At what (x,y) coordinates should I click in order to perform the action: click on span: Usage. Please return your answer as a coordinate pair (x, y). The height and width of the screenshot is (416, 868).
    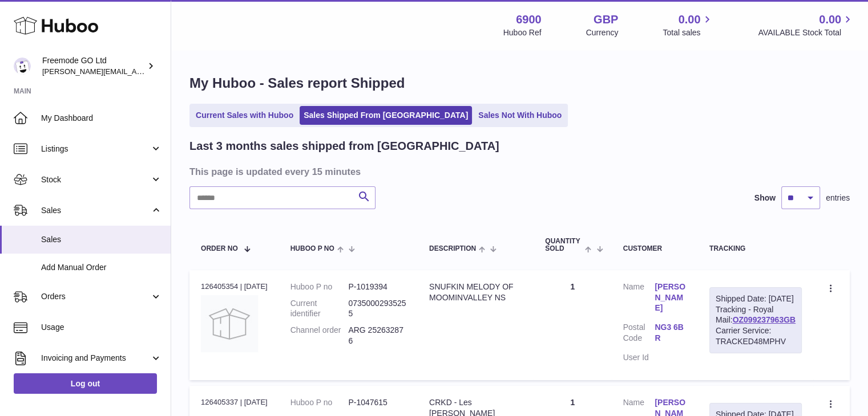
    Looking at the image, I should click on (102, 327).